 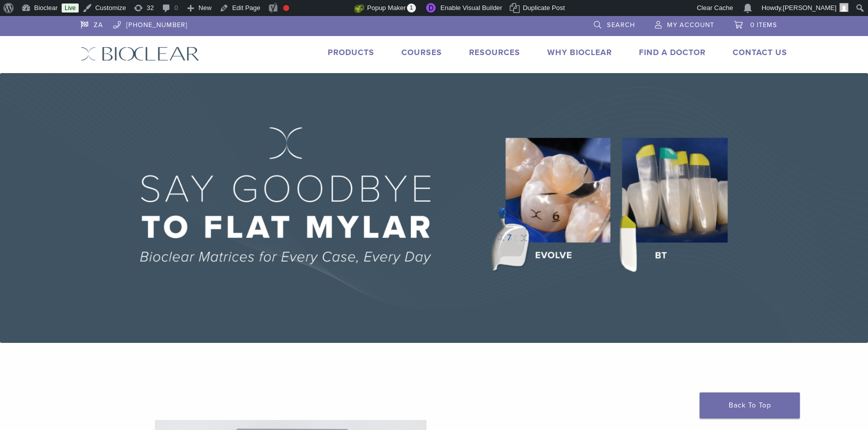 What do you see at coordinates (691, 25) in the screenshot?
I see `span: My Account` at bounding box center [691, 25].